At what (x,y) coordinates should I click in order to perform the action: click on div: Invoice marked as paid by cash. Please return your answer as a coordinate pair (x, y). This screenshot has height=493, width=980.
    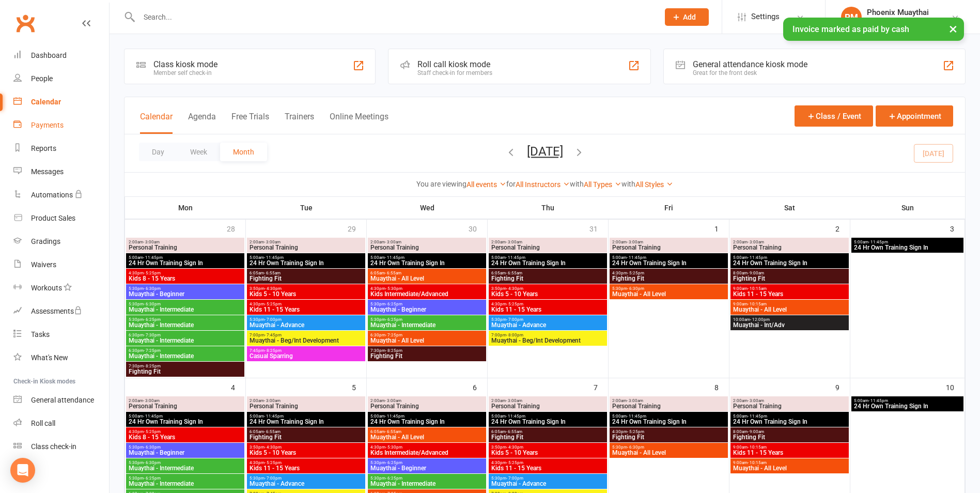
    Looking at the image, I should click on (873, 29).